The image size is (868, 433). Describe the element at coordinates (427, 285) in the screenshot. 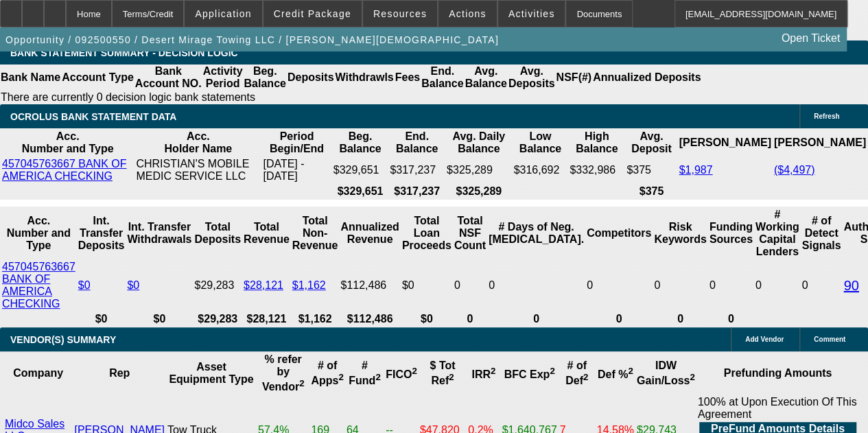

I see `td: $0` at that location.